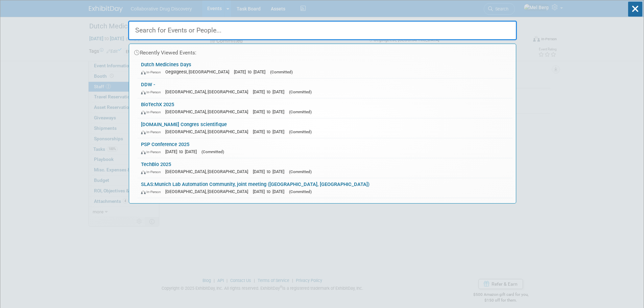  Describe the element at coordinates (323, 51) in the screenshot. I see `div: Recently Viewed Events:` at that location.